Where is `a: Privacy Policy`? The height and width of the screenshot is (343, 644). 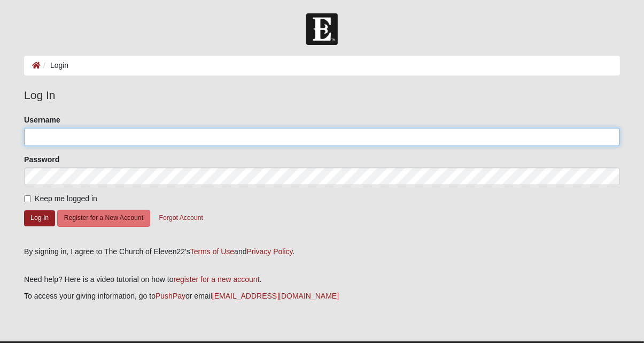 a: Privacy Policy is located at coordinates (270, 251).